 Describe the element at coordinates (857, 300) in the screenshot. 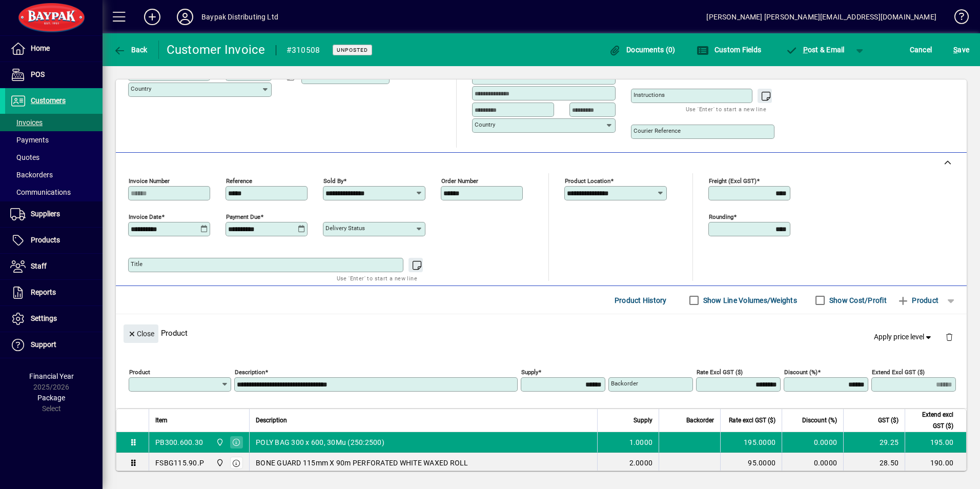

I see `label: Show Cost/Profit` at that location.